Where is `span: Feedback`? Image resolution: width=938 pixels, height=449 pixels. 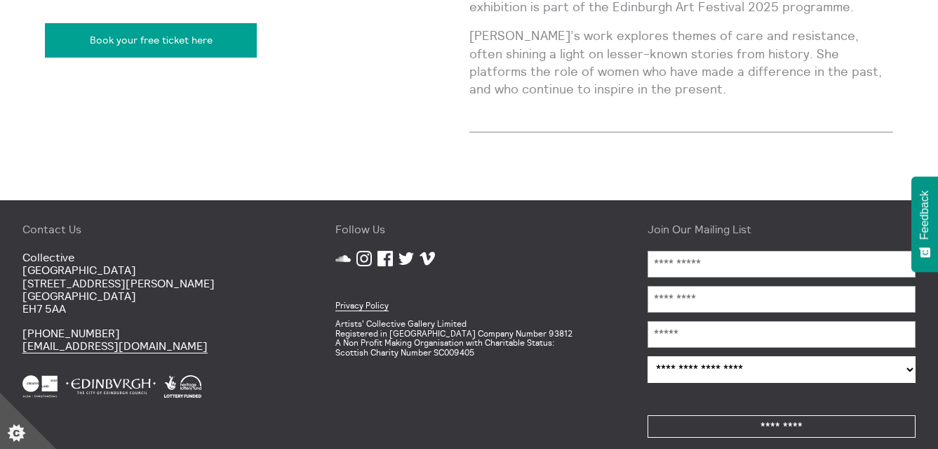
span: Feedback is located at coordinates (925, 215).